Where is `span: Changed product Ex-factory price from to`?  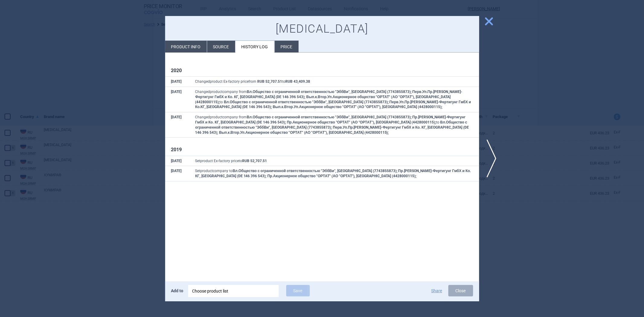 span: Changed product Ex-factory price from to is located at coordinates (253, 82).